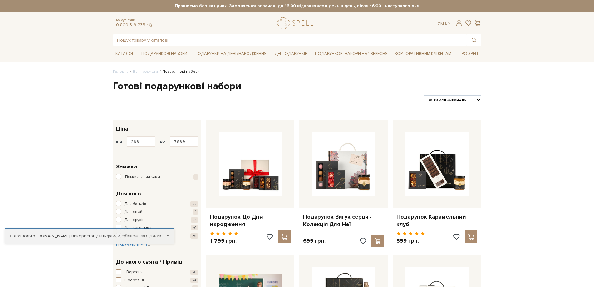  What do you see at coordinates (297, 23) in the screenshot?
I see `a: logo` at bounding box center [297, 23].